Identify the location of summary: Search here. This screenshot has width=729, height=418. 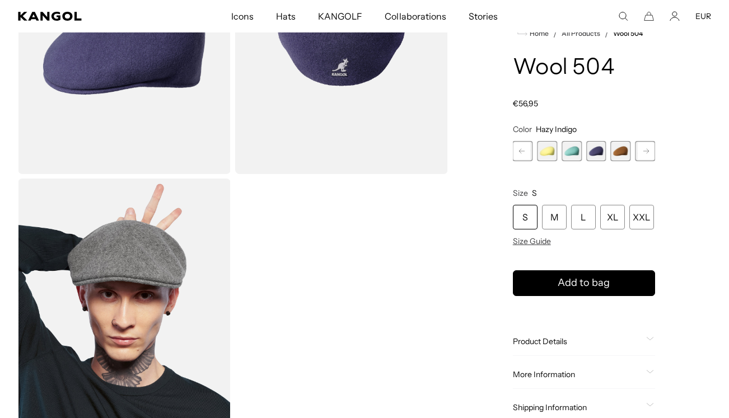
(624, 16).